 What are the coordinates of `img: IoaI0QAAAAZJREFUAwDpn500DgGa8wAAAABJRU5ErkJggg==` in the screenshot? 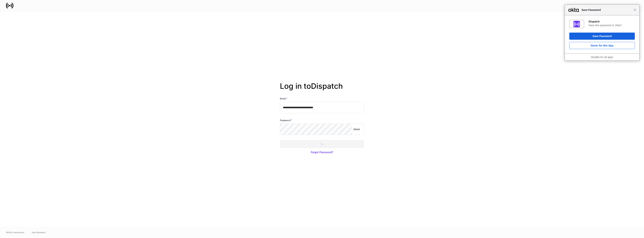 It's located at (577, 24).